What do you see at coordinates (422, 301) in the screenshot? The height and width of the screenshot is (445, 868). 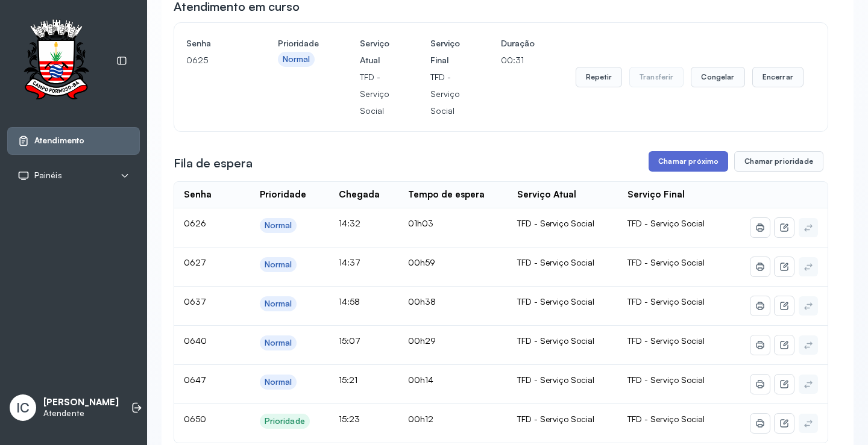 I see `span: 00h38` at bounding box center [422, 301].